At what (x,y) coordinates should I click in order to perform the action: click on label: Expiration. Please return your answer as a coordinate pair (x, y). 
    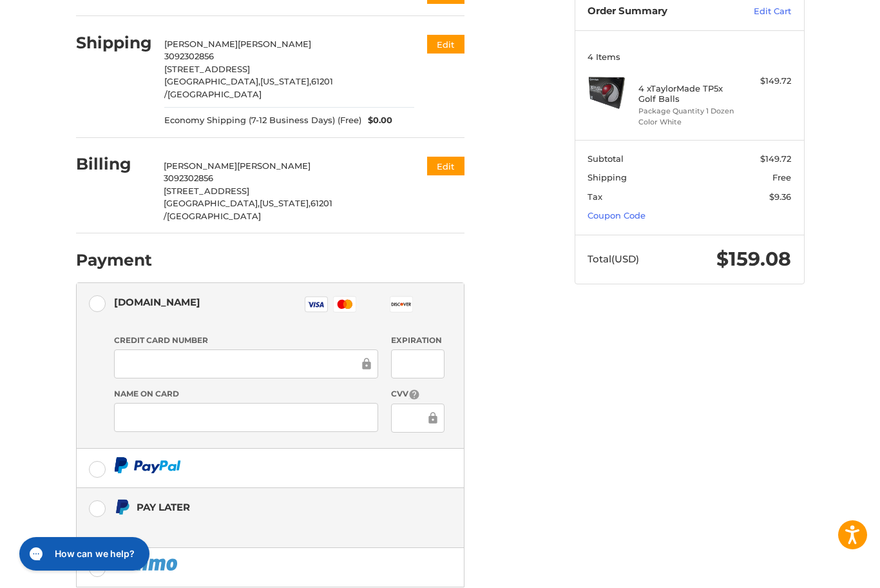
    Looking at the image, I should click on (418, 340).